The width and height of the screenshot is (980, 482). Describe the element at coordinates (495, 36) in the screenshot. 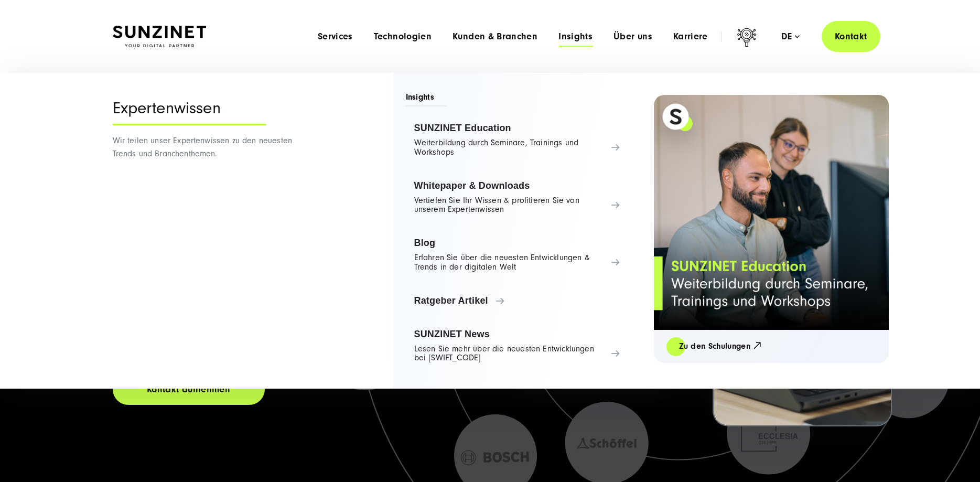

I see `a: Kunden & Branchen` at that location.